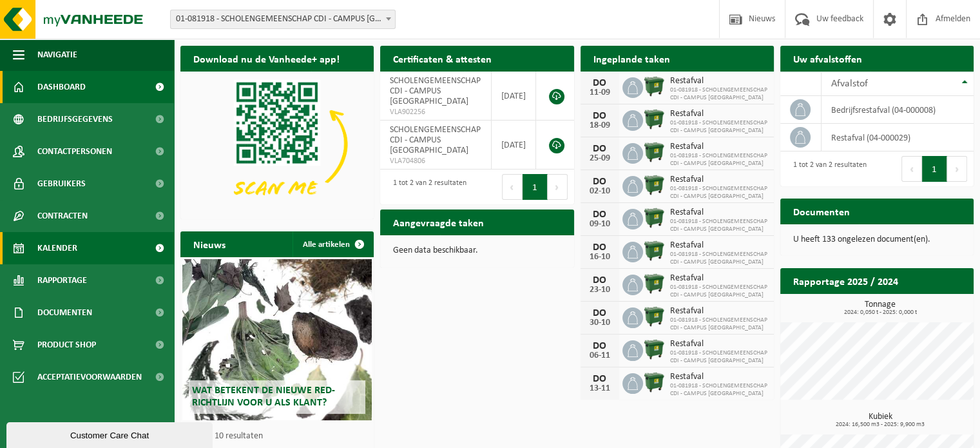 The height and width of the screenshot is (448, 980). What do you see at coordinates (845, 280) in the screenshot?
I see `h2: Rapportage 2025 / 2024` at bounding box center [845, 280].